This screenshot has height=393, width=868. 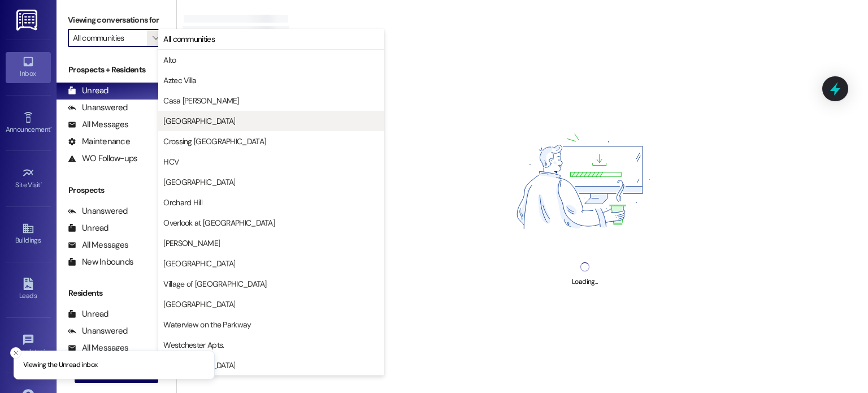 What do you see at coordinates (189, 39) in the screenshot?
I see `span: All communities` at bounding box center [189, 39].